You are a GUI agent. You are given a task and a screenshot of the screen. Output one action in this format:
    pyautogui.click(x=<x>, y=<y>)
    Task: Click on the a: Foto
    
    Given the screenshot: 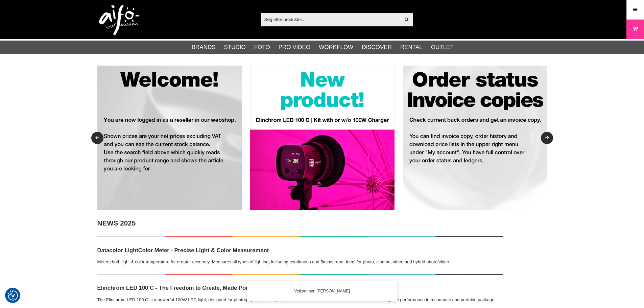 What is the action you would take?
    pyautogui.click(x=262, y=47)
    